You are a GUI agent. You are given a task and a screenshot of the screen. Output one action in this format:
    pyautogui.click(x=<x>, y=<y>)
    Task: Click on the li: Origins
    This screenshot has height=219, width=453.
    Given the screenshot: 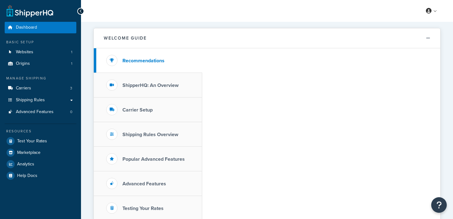 What is the action you would take?
    pyautogui.click(x=41, y=64)
    